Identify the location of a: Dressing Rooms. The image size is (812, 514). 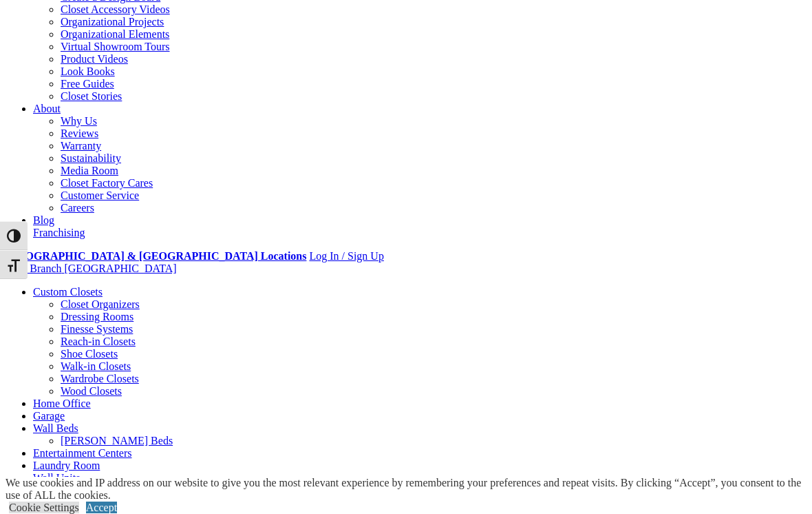
(97, 316).